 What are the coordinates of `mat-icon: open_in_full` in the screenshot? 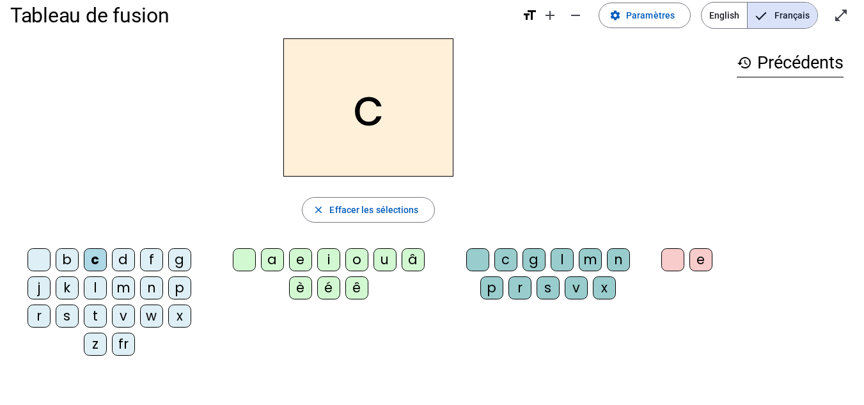 It's located at (841, 15).